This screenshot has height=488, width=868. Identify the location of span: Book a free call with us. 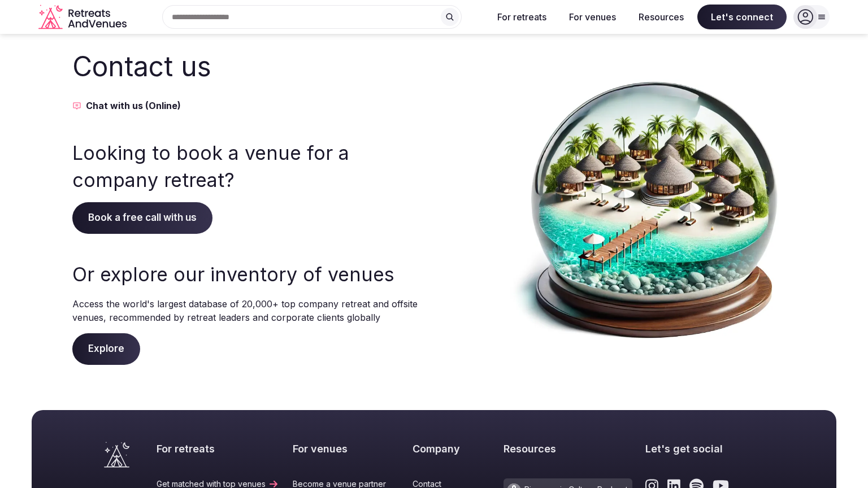
(142, 218).